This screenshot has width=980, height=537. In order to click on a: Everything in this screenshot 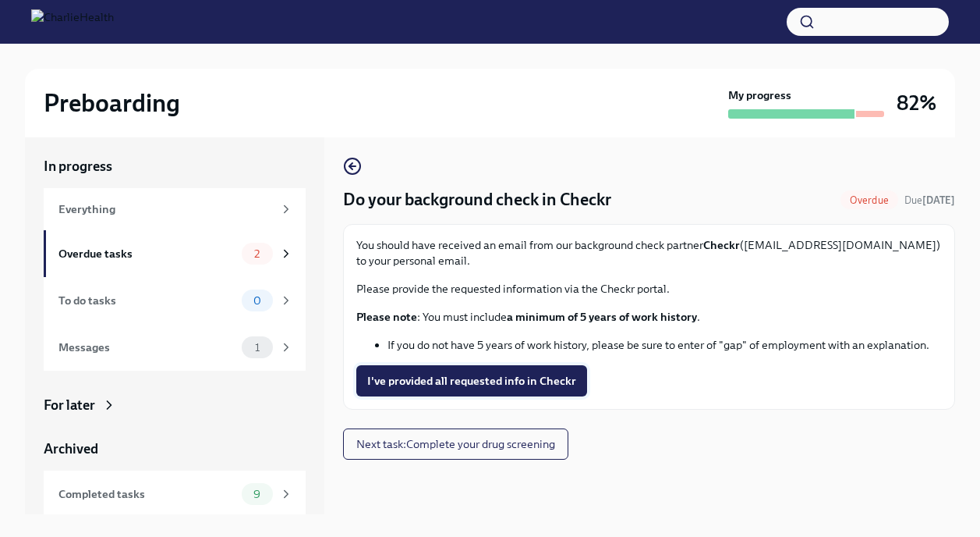, I will do `click(174, 209)`.